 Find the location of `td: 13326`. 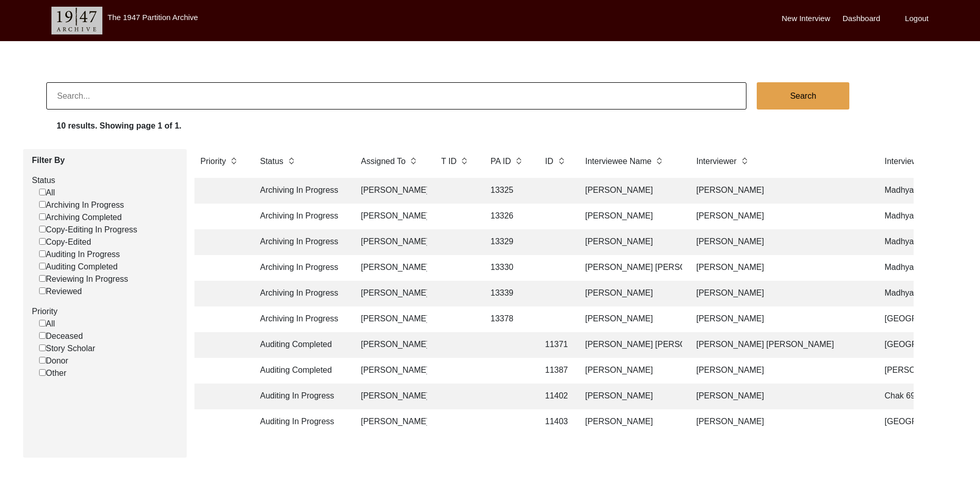

td: 13326 is located at coordinates (508, 217).